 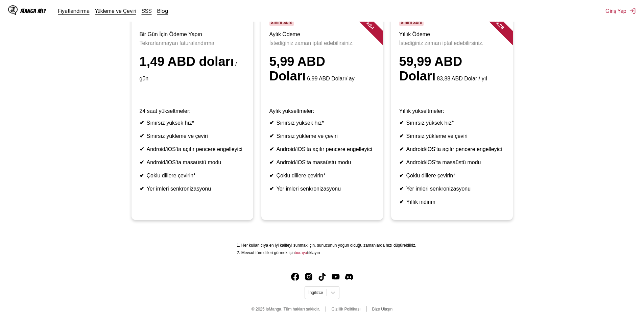 What do you see at coordinates (313, 253) in the screenshot?
I see `font: tıklayın` at bounding box center [313, 253].